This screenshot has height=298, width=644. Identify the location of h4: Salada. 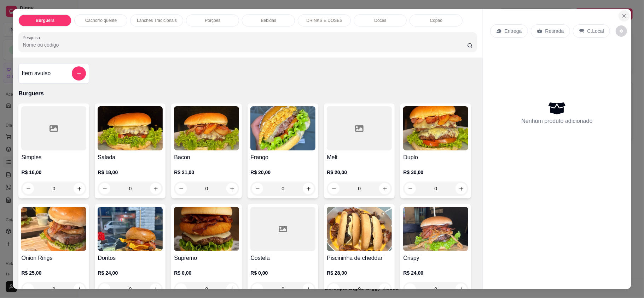
(130, 158).